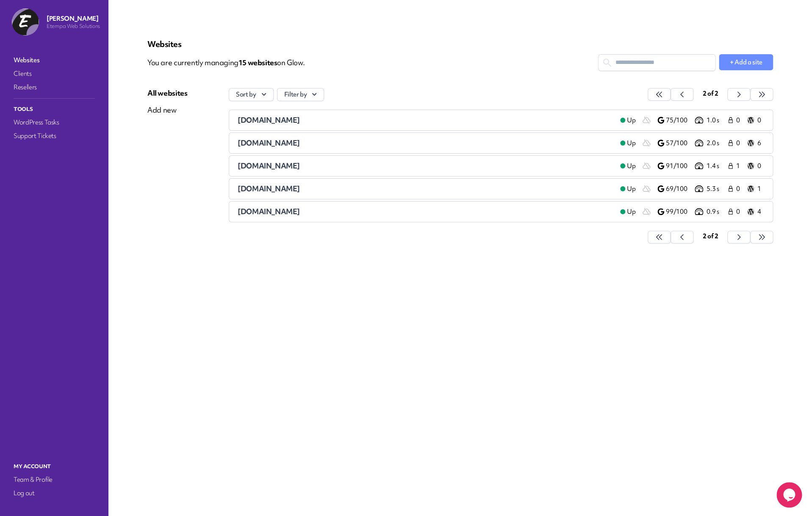  What do you see at coordinates (760, 189) in the screenshot?
I see `p: 1` at bounding box center [760, 189].